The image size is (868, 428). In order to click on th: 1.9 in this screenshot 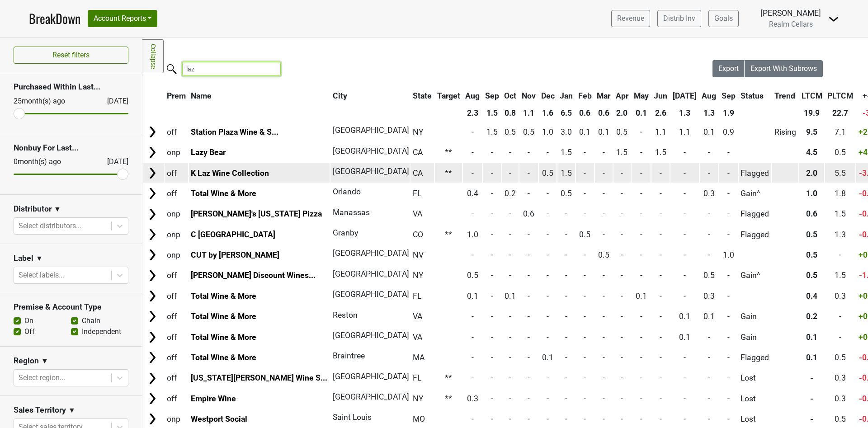, I will do `click(728, 113)`.